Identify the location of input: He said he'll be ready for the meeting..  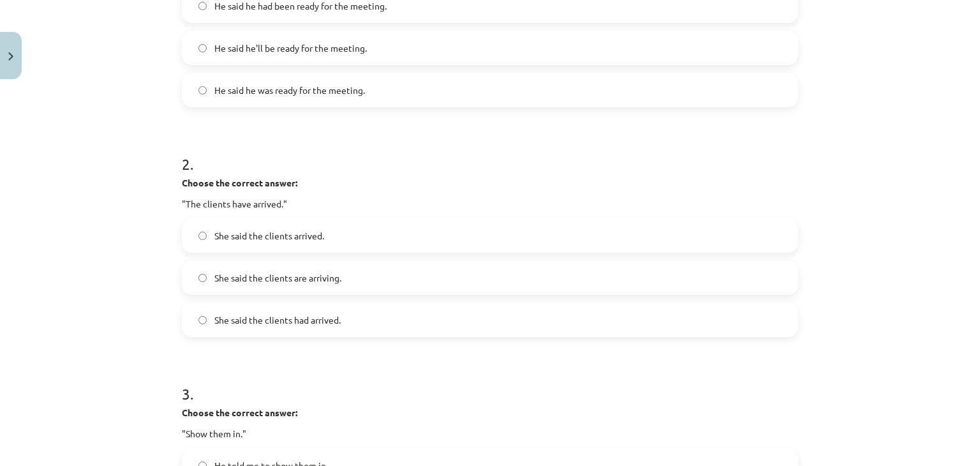
(202, 48).